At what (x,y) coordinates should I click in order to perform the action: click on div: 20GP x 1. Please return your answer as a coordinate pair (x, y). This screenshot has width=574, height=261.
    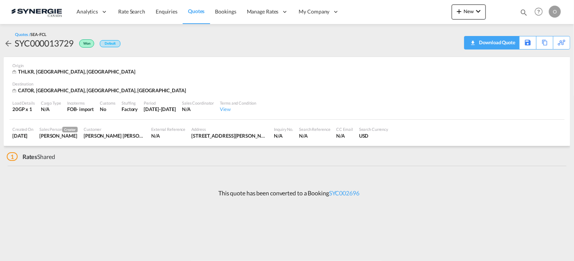
    Looking at the image, I should click on (24, 109).